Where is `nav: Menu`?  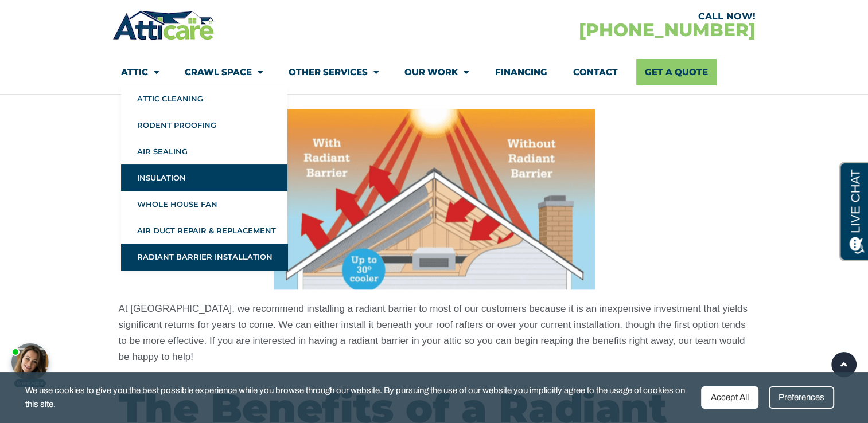 nav: Menu is located at coordinates (434, 72).